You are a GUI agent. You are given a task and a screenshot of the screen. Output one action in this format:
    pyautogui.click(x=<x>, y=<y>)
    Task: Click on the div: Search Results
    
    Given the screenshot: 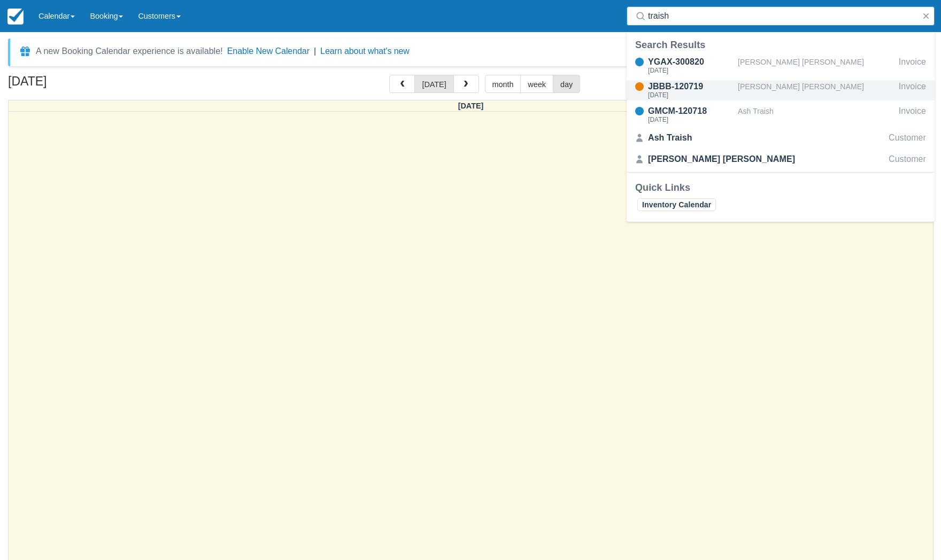 What is the action you would take?
    pyautogui.click(x=781, y=45)
    